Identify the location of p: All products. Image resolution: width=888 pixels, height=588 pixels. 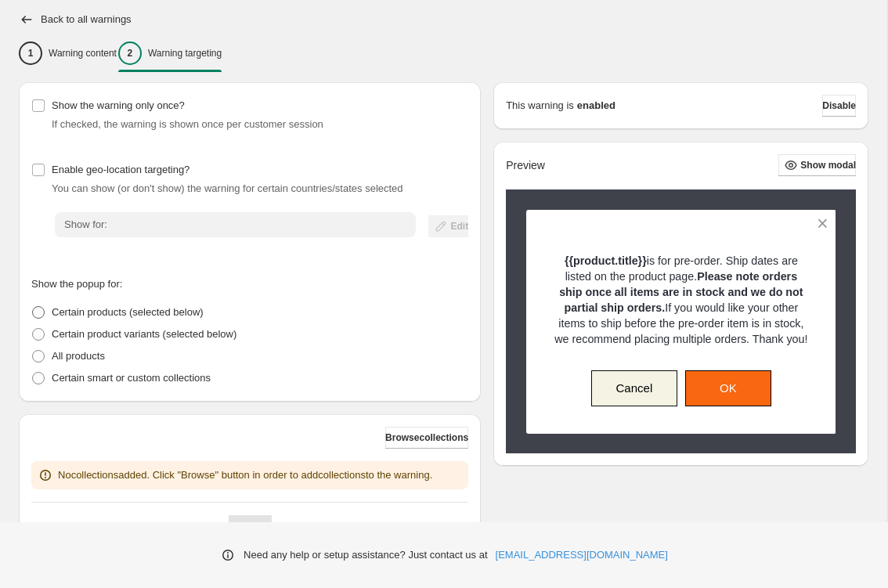
(79, 356).